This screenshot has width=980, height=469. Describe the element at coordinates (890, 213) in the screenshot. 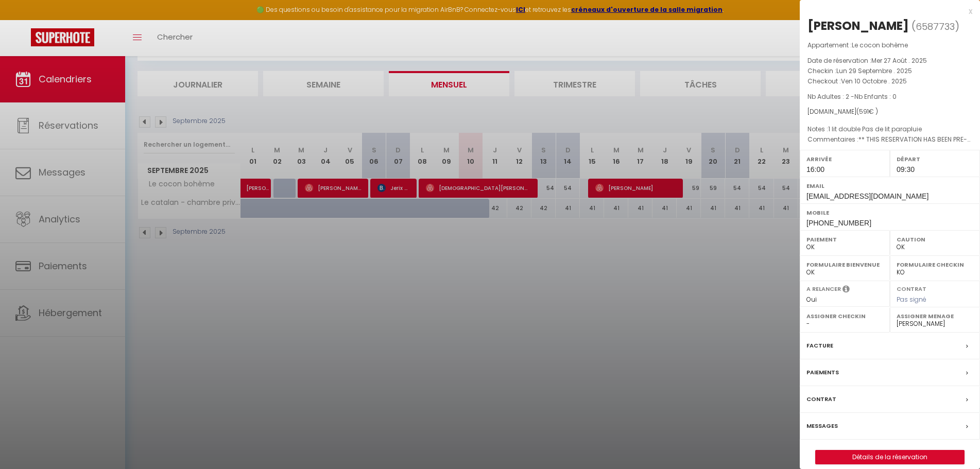

I see `label: Mobile` at that location.